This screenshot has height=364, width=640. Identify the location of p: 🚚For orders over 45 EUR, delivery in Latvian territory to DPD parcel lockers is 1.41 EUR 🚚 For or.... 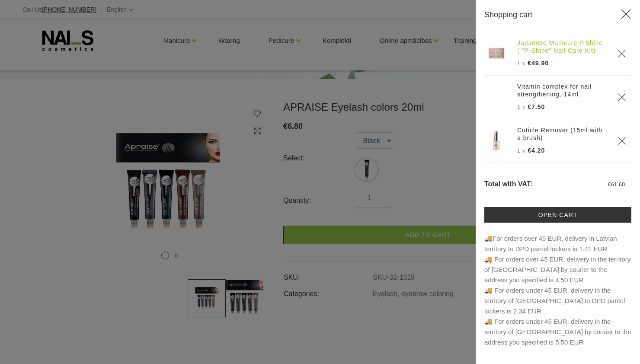
(558, 290).